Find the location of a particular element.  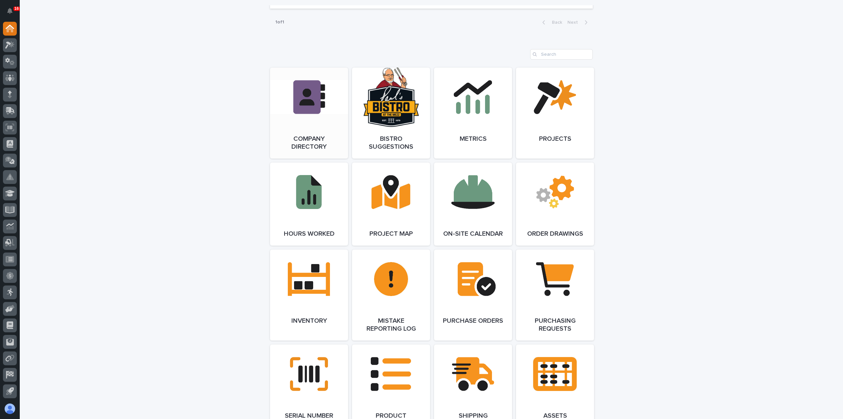

a: Purchasing Requests is located at coordinates (555, 295).